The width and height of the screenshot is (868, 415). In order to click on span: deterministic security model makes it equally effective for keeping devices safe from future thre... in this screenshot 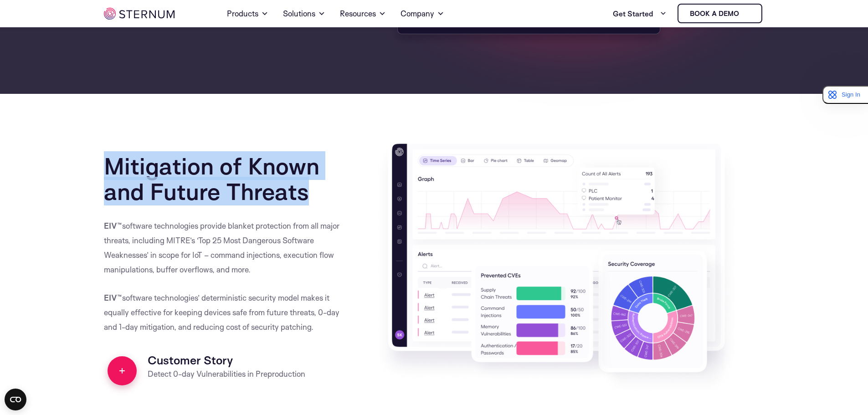, I will do `click(221, 312)`.